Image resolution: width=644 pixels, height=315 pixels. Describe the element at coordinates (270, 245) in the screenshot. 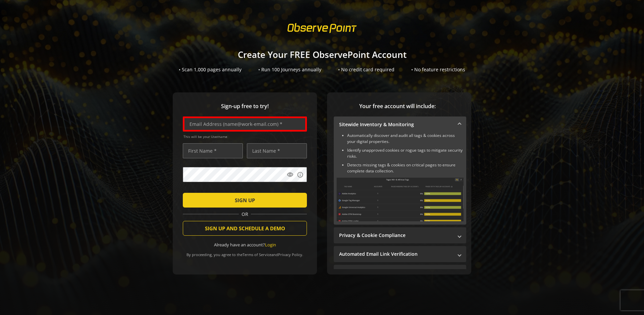

I see `a: Login` at that location.